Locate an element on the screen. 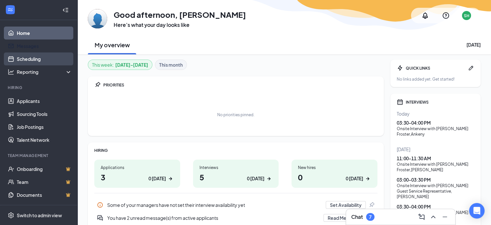 This screenshot has height=225, width=491. a: Scheduling is located at coordinates (44, 59).